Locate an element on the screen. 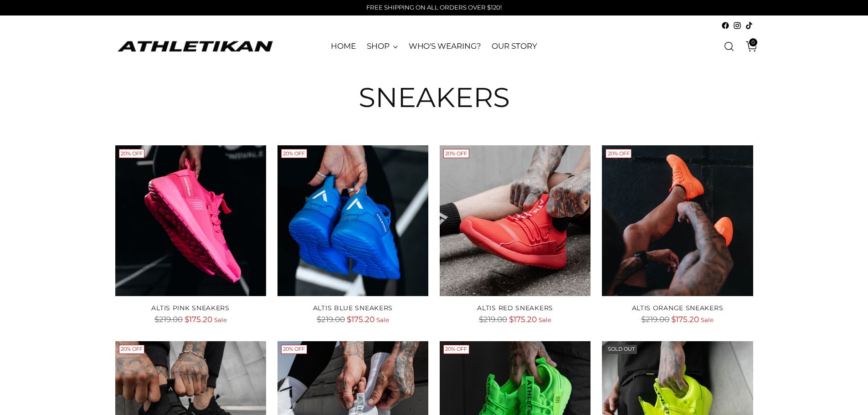  a: SHOP is located at coordinates (383, 47).